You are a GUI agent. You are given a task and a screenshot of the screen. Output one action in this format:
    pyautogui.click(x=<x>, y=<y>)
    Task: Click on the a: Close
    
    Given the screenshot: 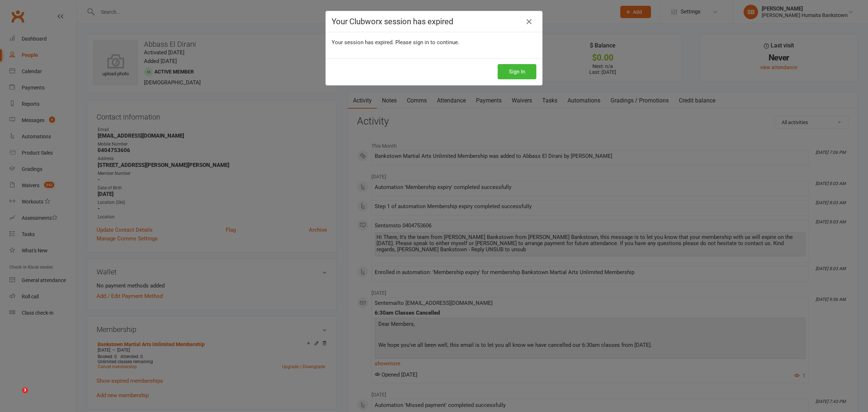 What is the action you would take?
    pyautogui.click(x=529, y=22)
    